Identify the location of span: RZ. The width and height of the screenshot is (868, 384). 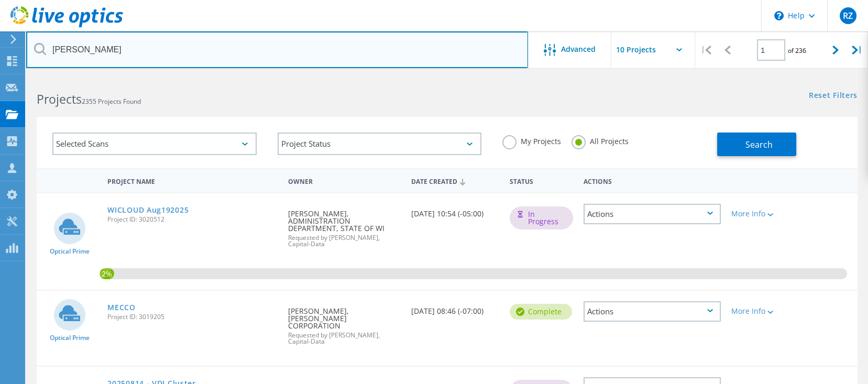
(848, 16).